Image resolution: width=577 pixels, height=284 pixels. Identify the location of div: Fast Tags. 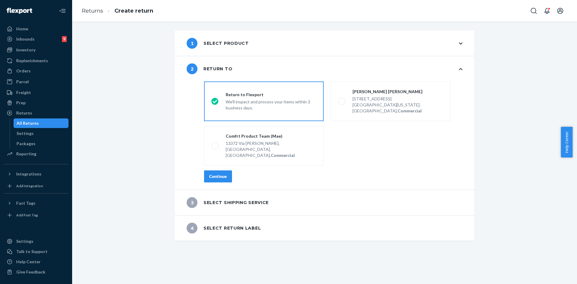
(26, 203).